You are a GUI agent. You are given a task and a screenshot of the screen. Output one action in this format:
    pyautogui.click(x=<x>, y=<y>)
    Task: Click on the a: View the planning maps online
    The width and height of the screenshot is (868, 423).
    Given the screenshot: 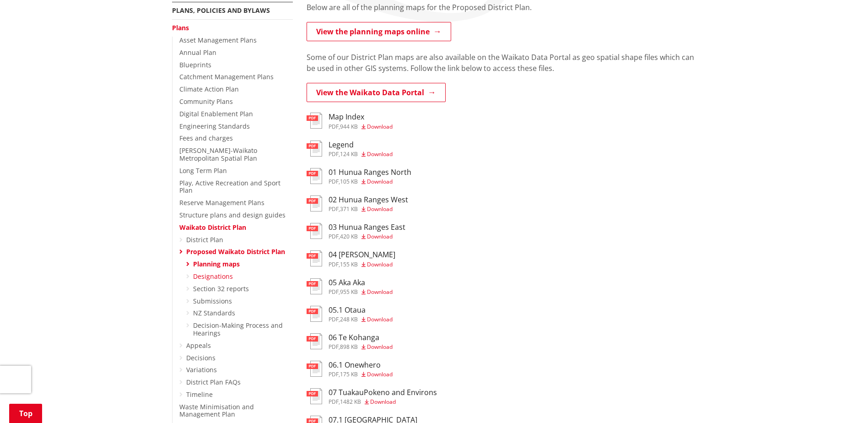 What is the action you would take?
    pyautogui.click(x=379, y=31)
    